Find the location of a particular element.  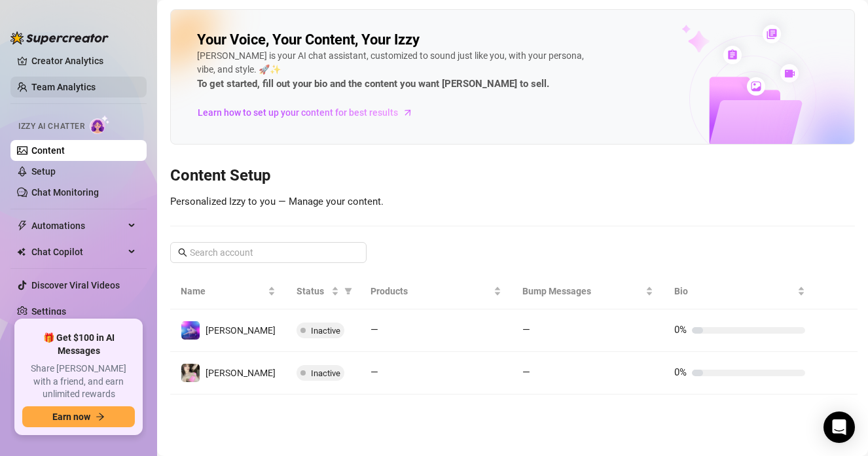

h3: Content Setup is located at coordinates (512, 176).